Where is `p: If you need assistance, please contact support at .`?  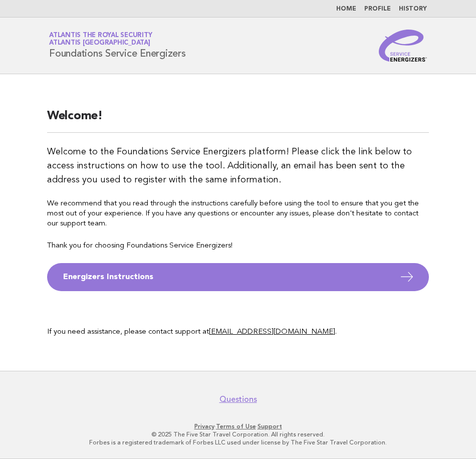 p: If you need assistance, please contact support at . is located at coordinates (238, 332).